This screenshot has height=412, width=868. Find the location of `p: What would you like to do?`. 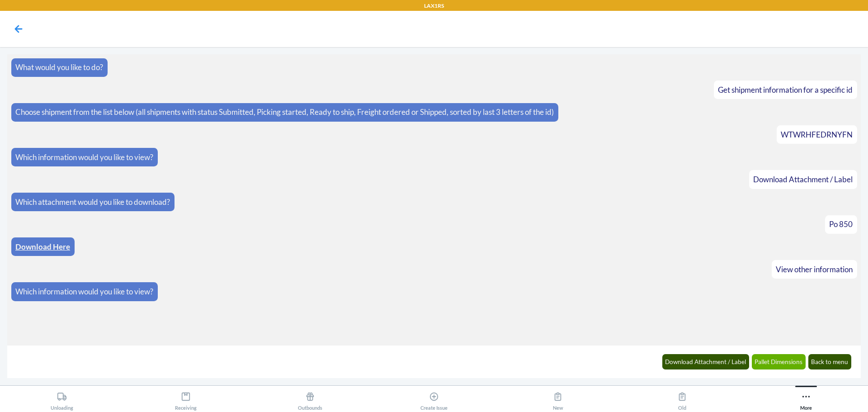

p: What would you like to do? is located at coordinates (59, 68).